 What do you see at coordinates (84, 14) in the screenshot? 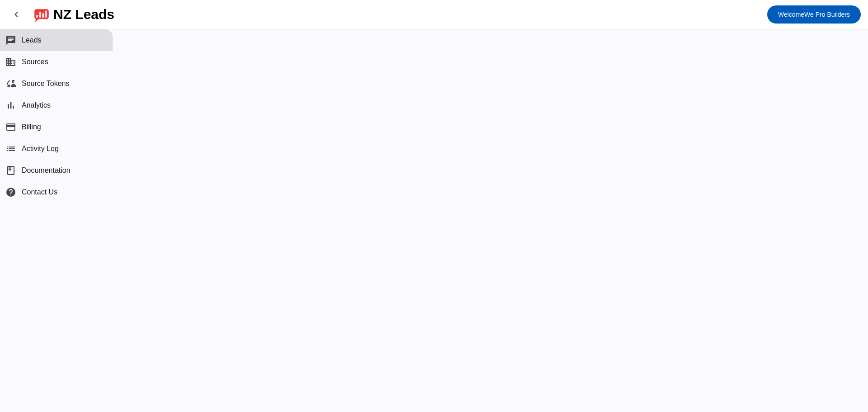
I see `div: NZ Leads` at bounding box center [84, 14].